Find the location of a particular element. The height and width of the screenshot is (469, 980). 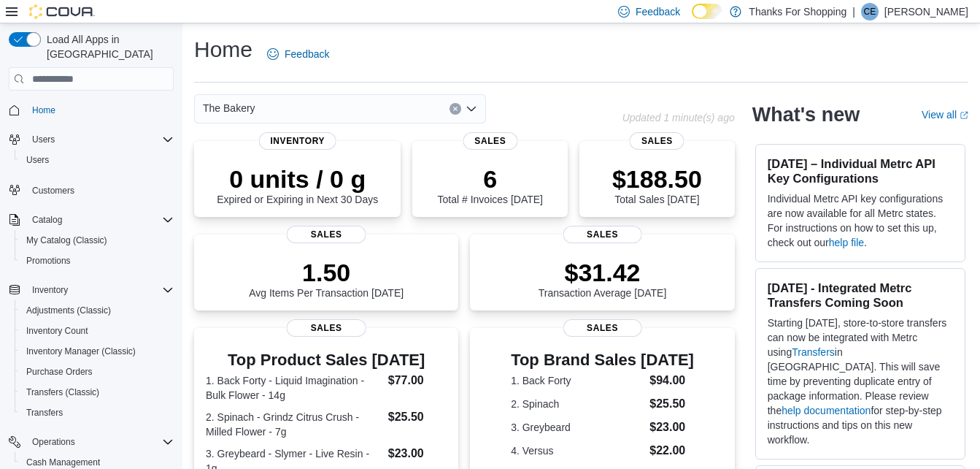

button: Promotions is located at coordinates (98, 261).